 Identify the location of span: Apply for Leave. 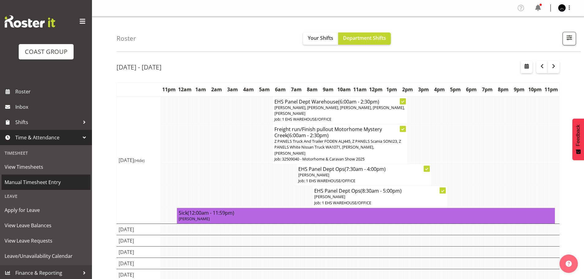
(46, 210).